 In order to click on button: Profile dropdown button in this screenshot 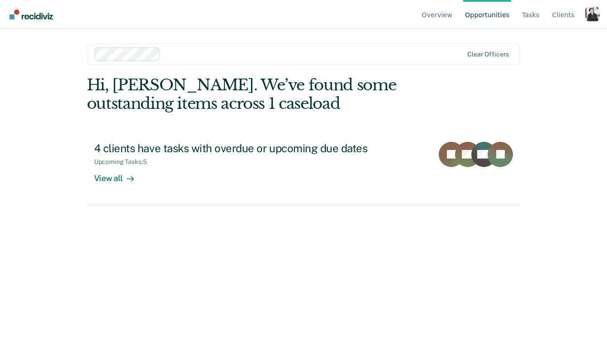, I will do `click(593, 14)`.